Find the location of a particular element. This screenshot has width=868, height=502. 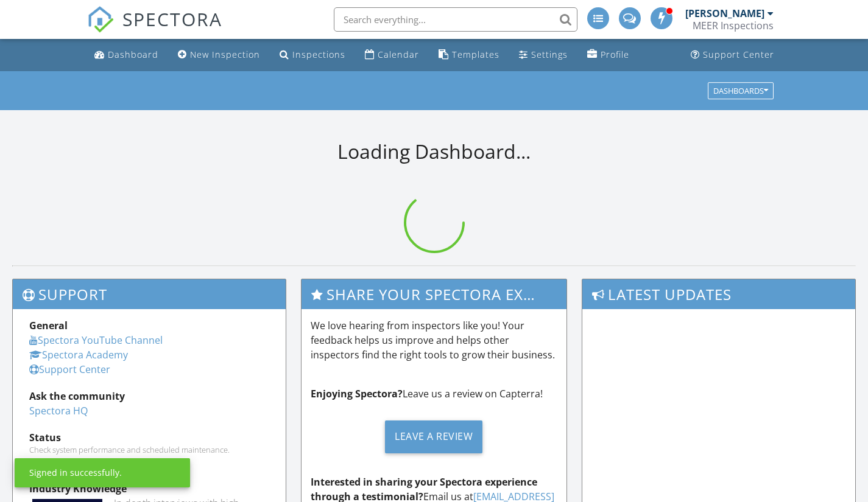

div: Industry Knowledge is located at coordinates (149, 489).